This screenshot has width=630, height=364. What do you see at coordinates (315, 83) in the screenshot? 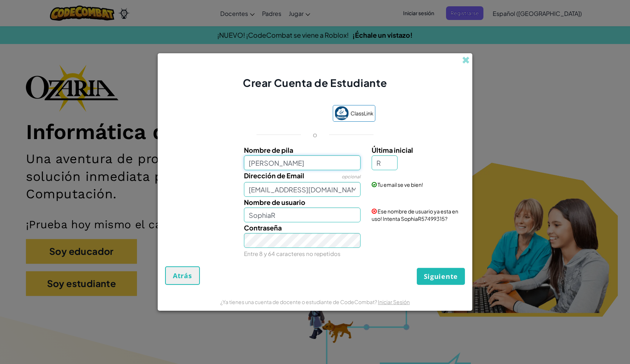
I see `span: Crear Cuenta de Estudiante` at bounding box center [315, 83].